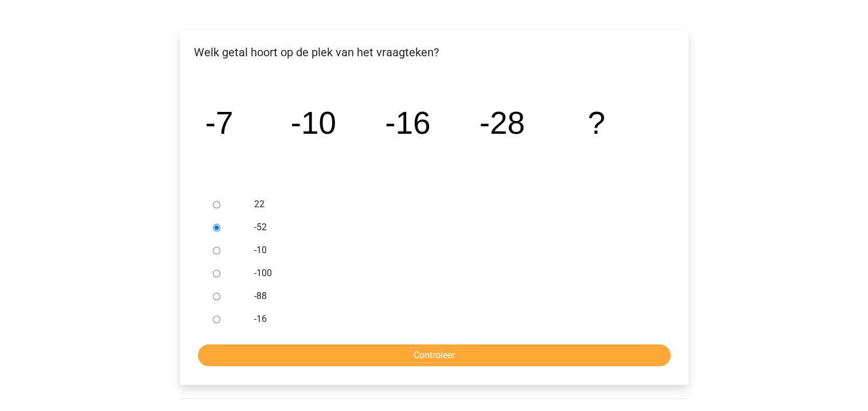  What do you see at coordinates (313, 123) in the screenshot?
I see `tspan: -10` at bounding box center [313, 123].